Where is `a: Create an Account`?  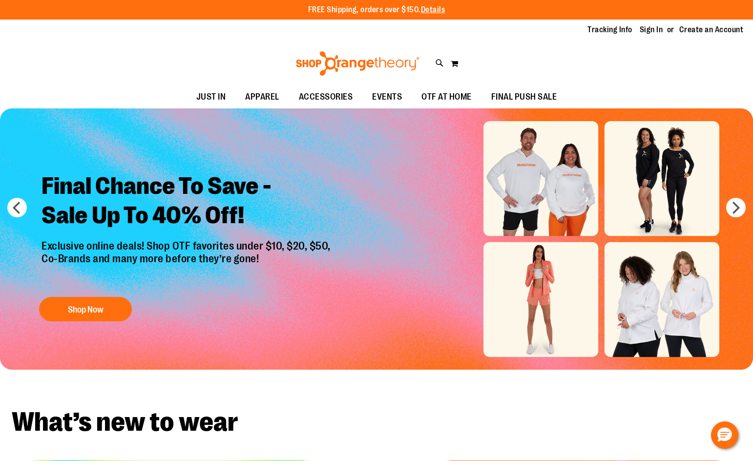
a: Create an Account is located at coordinates (712, 30).